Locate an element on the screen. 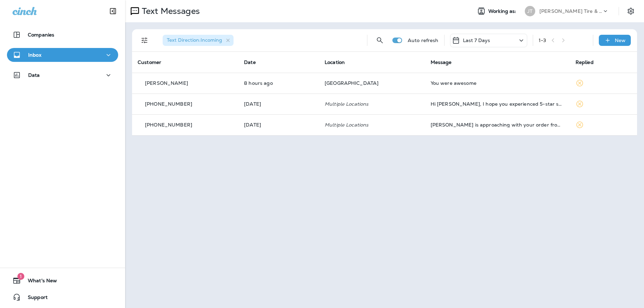 This screenshot has height=308, width=644. button: Filters is located at coordinates (144, 40).